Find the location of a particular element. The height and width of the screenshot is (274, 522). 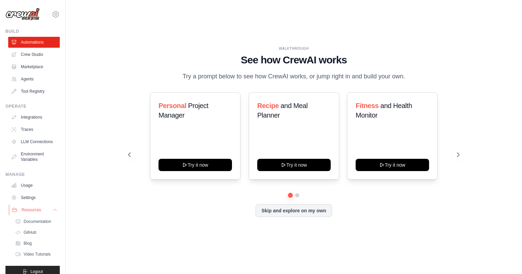

div: Operate is located at coordinates (32, 107).